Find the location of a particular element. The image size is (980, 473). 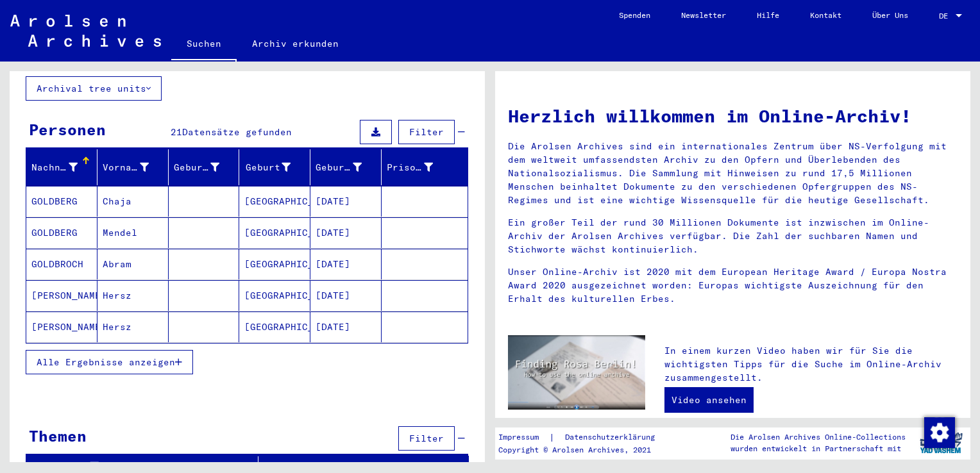

a: Suchen is located at coordinates (204, 45).